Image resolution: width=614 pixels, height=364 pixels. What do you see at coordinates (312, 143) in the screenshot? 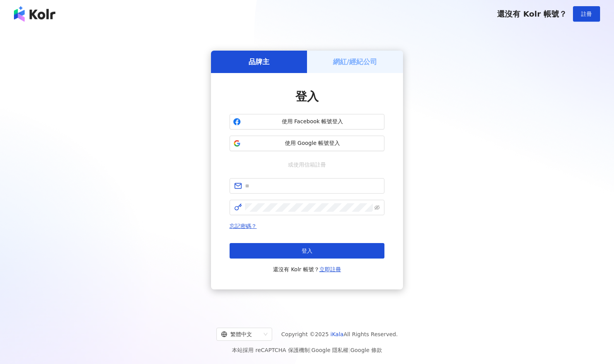
I see `span: 使用 Google 帳號登入` at bounding box center [312, 143].